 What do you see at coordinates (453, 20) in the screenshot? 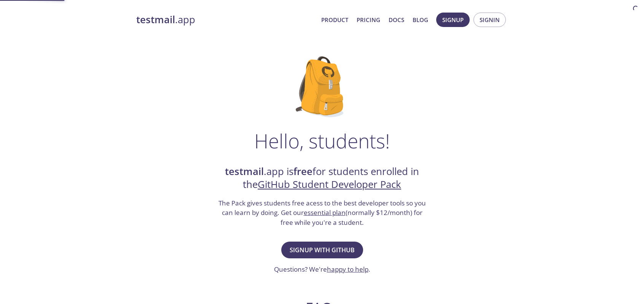
I see `span: Signup` at bounding box center [453, 20].